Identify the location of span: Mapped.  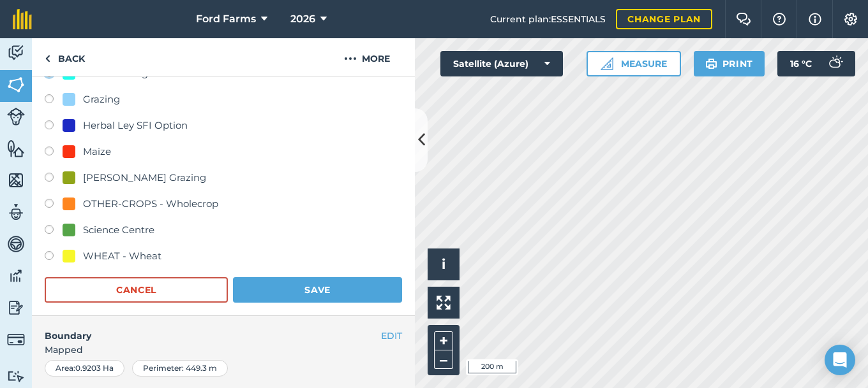
(223, 350).